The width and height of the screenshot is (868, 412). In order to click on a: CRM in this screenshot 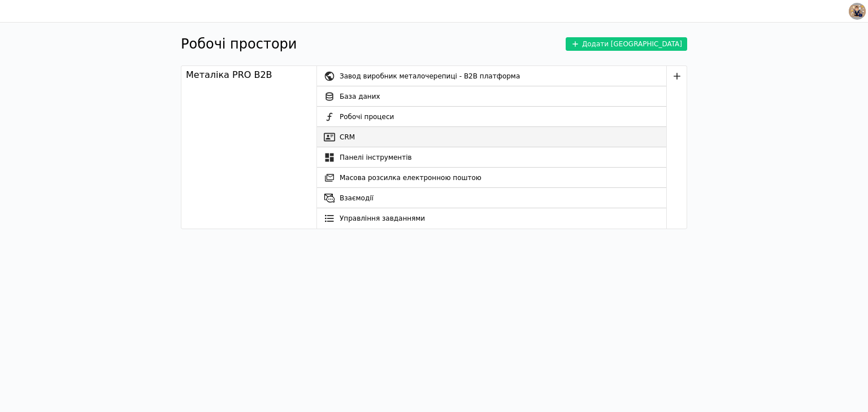, I will do `click(491, 137)`.